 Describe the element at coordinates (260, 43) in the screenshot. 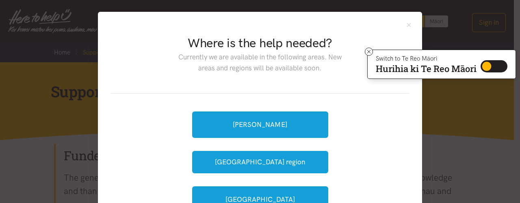

I see `h2: Where is the help needed?` at that location.